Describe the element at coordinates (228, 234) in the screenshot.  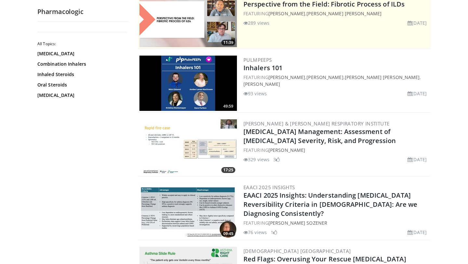
I see `span: 09:45` at that location.